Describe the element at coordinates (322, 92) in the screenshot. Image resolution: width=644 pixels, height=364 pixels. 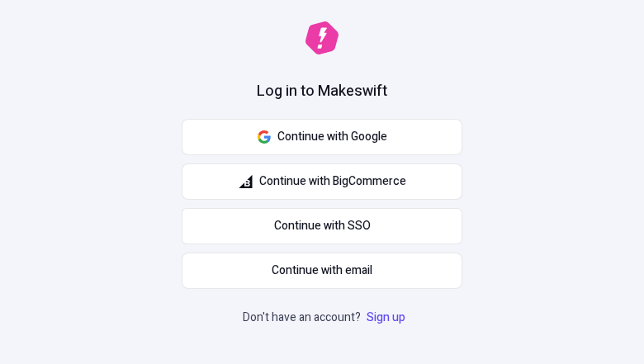
I see `h1: Log in to Makeswift` at that location.